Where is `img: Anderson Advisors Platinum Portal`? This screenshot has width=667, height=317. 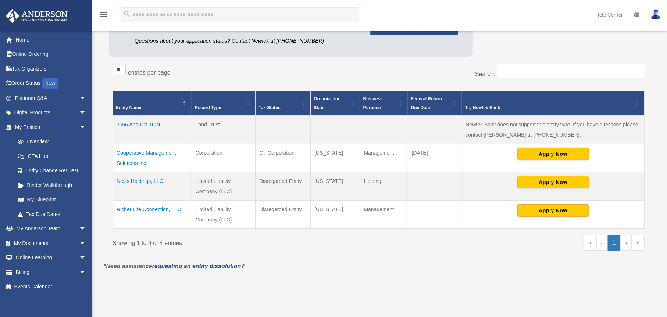
img: Anderson Advisors Platinum Portal is located at coordinates (36, 16).